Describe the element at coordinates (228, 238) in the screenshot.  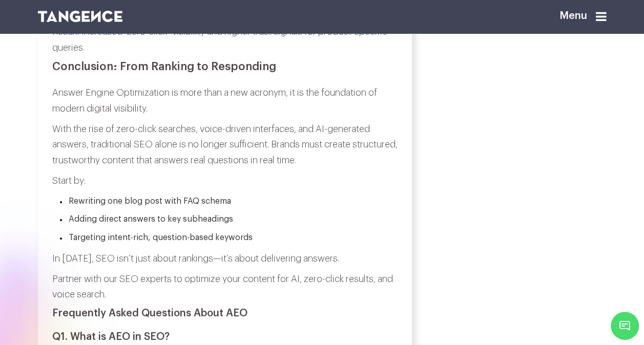
I see `li: Targeting intent-rich, question-based keywords` at that location.